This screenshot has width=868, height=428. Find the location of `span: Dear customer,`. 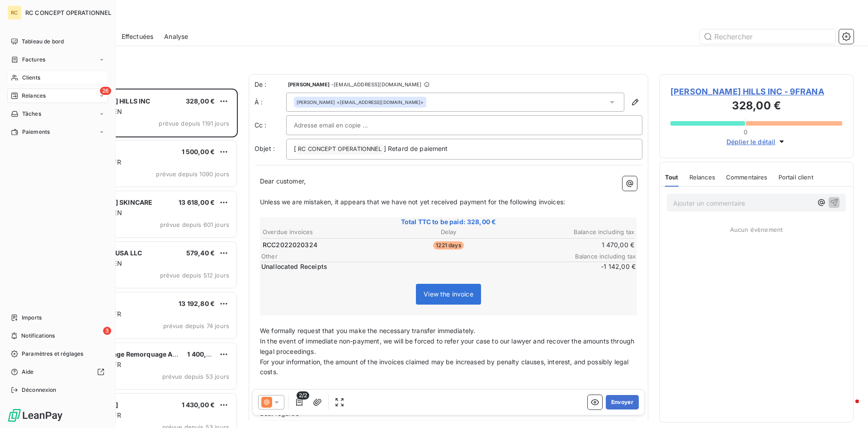

span: Dear customer, is located at coordinates (283, 181).